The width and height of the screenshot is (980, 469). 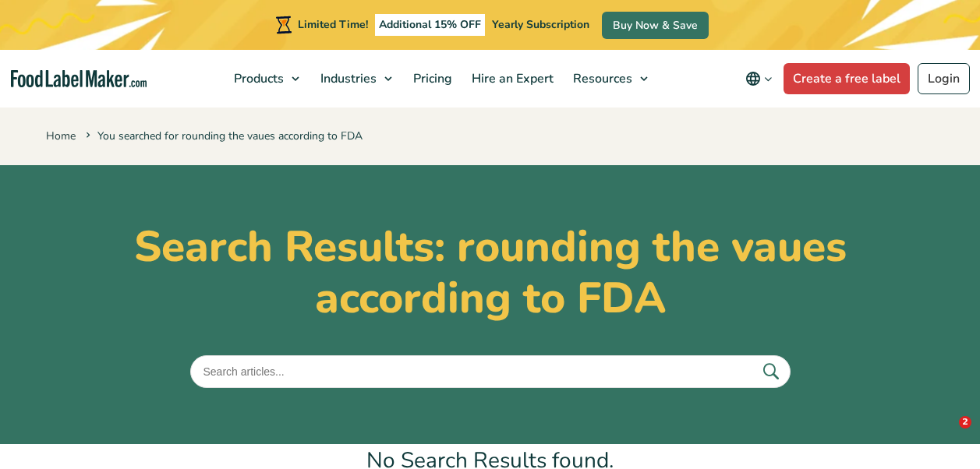 I want to click on a: Industries, so click(x=356, y=79).